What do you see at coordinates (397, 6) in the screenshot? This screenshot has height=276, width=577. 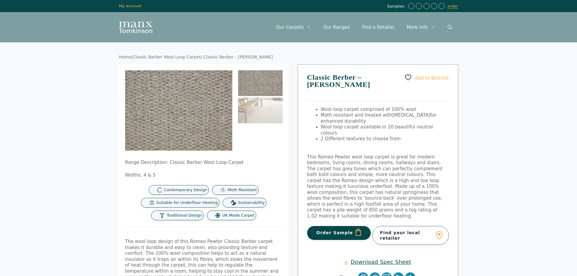 I see `span: Samples:` at bounding box center [397, 6].